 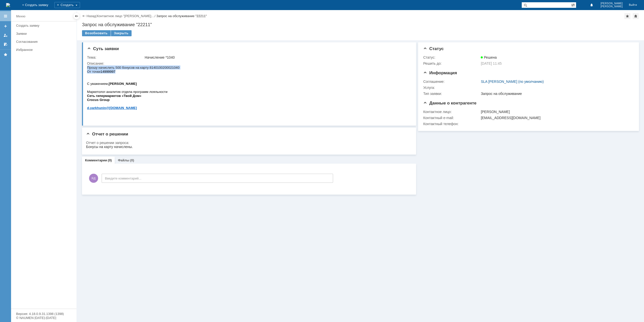 What do you see at coordinates (67, 5) in the screenshot?
I see `div: Создать` at bounding box center [67, 5].